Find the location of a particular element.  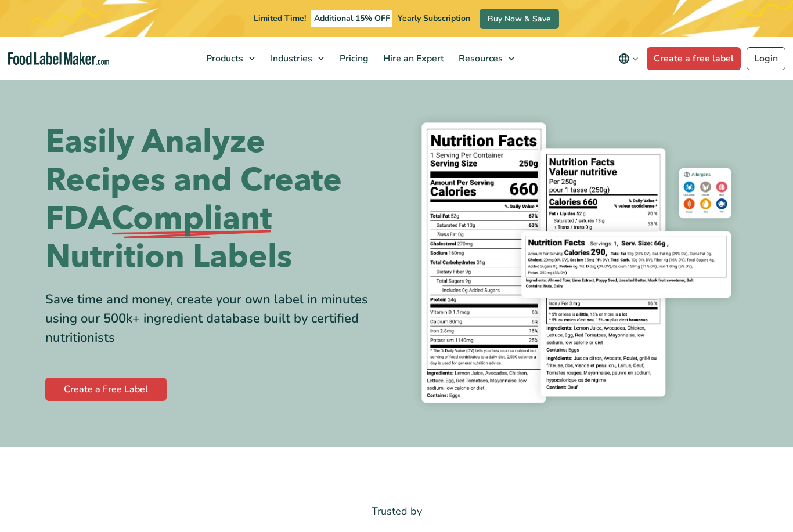

p: Trusted by is located at coordinates (396, 511).